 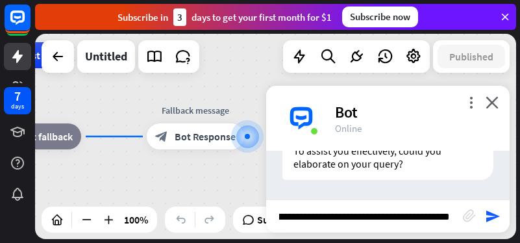 What do you see at coordinates (493, 216) in the screenshot?
I see `i: send` at bounding box center [493, 216].